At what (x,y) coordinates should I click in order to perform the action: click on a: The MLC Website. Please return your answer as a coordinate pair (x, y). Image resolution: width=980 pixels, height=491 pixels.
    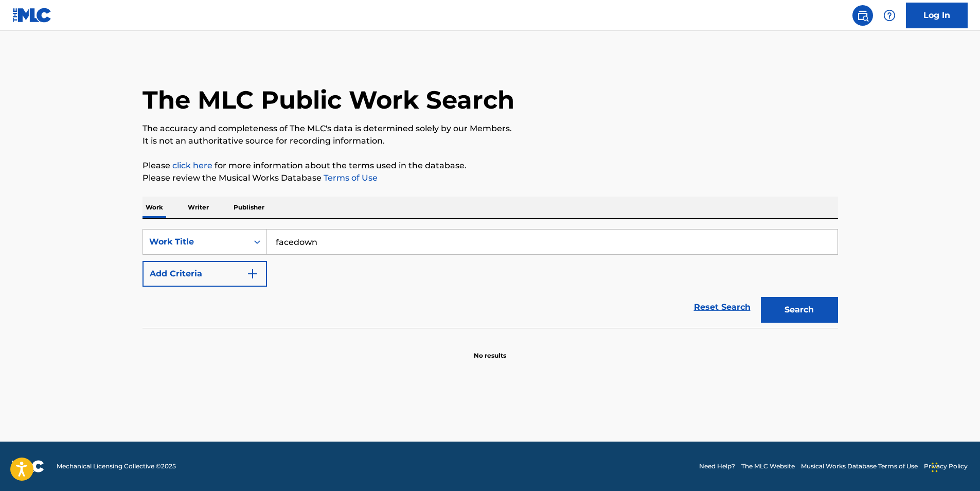
    Looking at the image, I should click on (768, 466).